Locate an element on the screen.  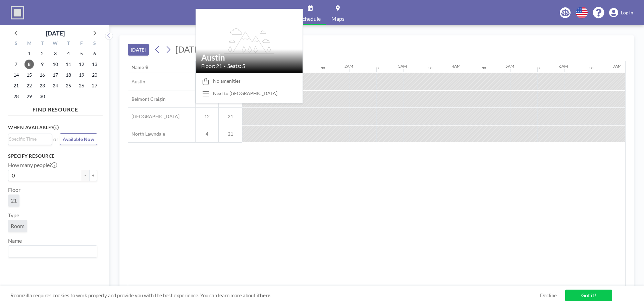
span: Sunday, September 14, 2025 is located at coordinates (16, 75).